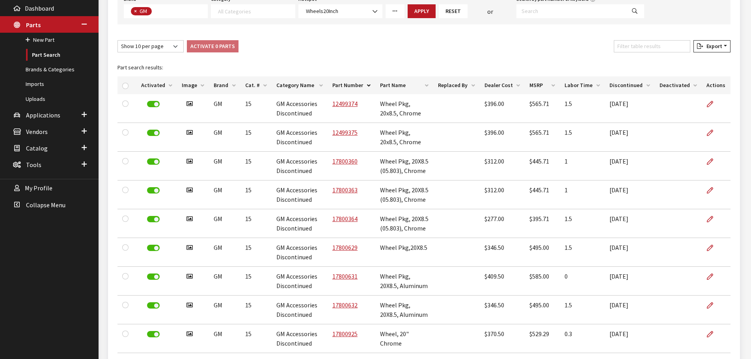  Describe the element at coordinates (542, 195) in the screenshot. I see `td: $445.71` at that location.